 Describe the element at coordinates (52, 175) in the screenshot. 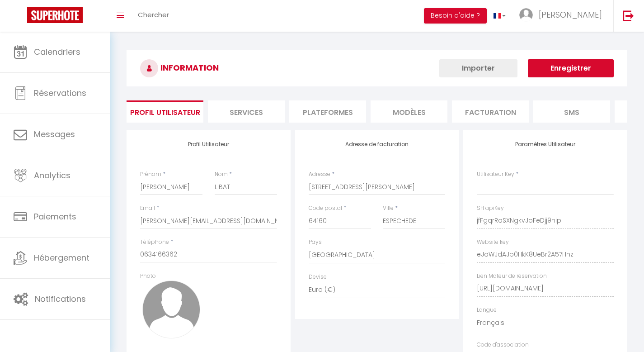

I see `span: Analytics` at that location.